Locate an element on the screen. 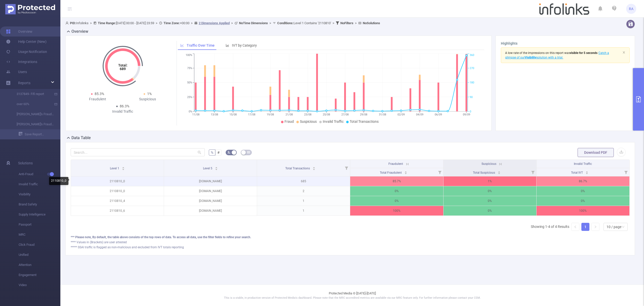 This screenshot has height=306, width=644. a: over 60% is located at coordinates (32, 104).